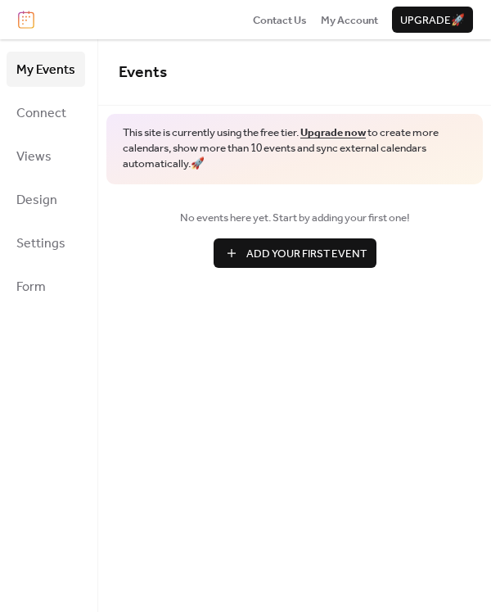 The width and height of the screenshot is (491, 612). Describe the element at coordinates (41, 243) in the screenshot. I see `span: Settings` at that location.